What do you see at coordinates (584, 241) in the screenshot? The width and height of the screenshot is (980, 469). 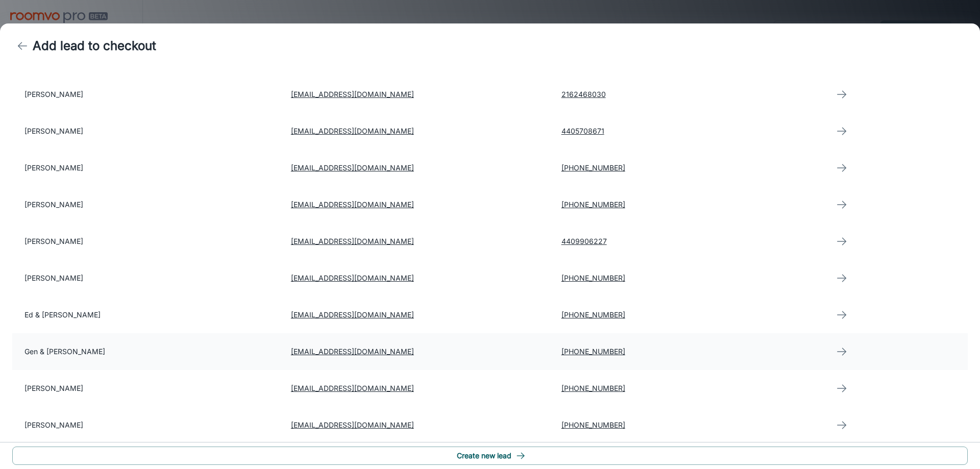 I see `a: 4409906227` at bounding box center [584, 241].